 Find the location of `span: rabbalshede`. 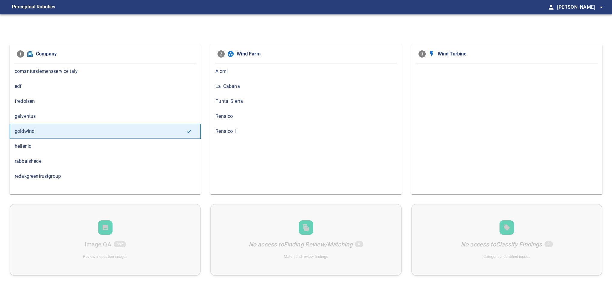

span: rabbalshede is located at coordinates (105, 162).